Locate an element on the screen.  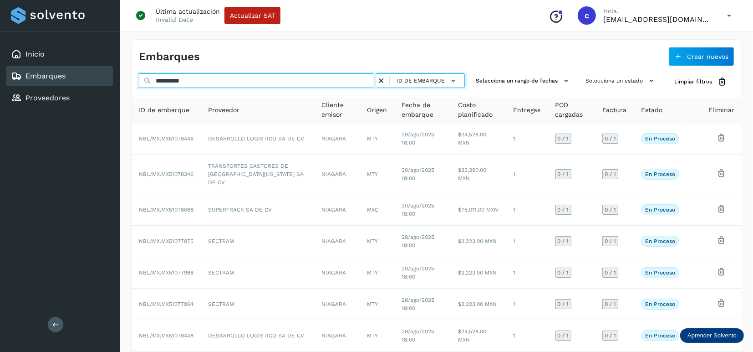
h4: Embarques is located at coordinates (169, 56).